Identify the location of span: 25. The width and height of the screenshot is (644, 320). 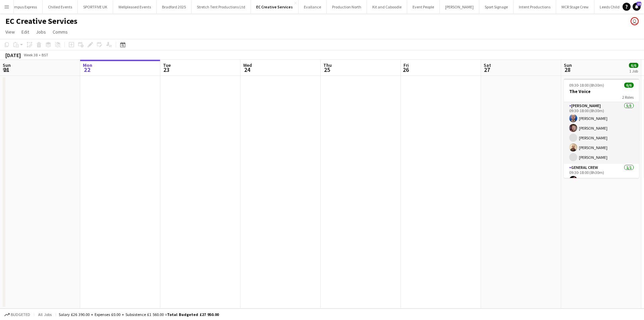
(327, 69).